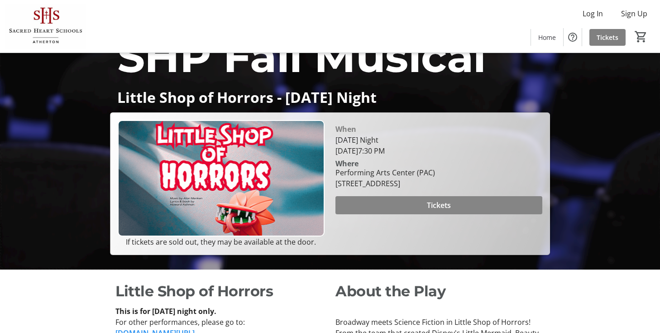 Image resolution: width=660 pixels, height=333 pixels. Describe the element at coordinates (547, 37) in the screenshot. I see `span: Home` at that location.